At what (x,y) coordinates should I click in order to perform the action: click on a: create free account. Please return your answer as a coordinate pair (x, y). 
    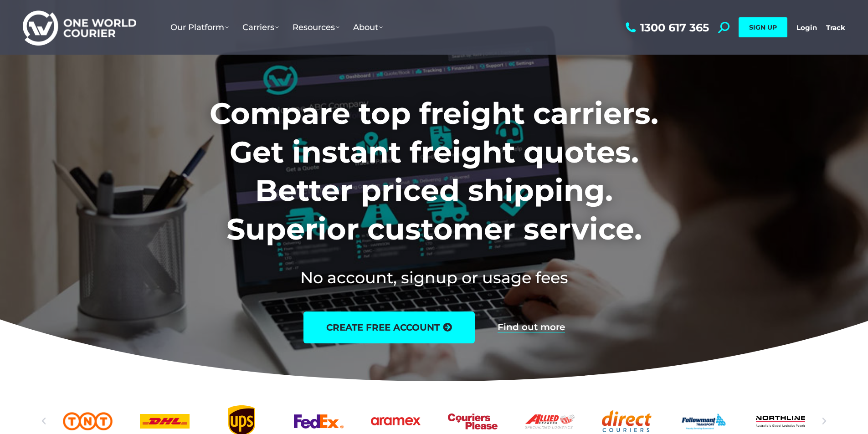
    Looking at the image, I should click on (389, 327).